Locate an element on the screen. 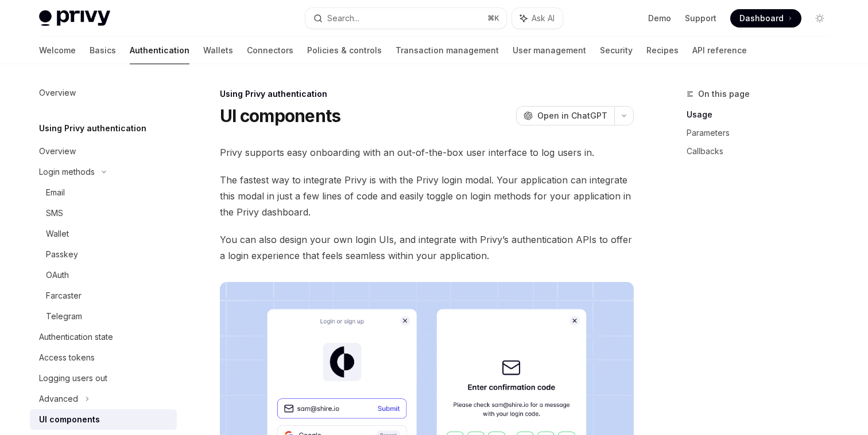 This screenshot has width=868, height=435. span: Ask AI is located at coordinates (543, 18).